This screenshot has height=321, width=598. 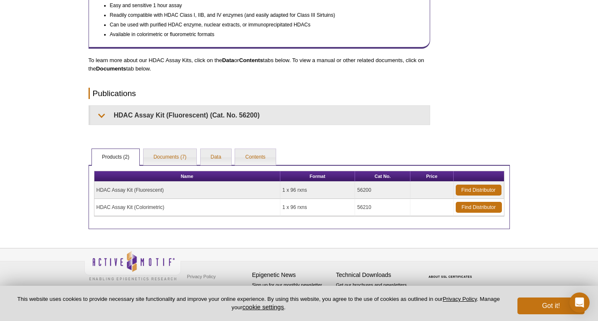 I want to click on p: This website uses cookies to provide necessary site functionality and improve your online experie..., so click(x=258, y=303).